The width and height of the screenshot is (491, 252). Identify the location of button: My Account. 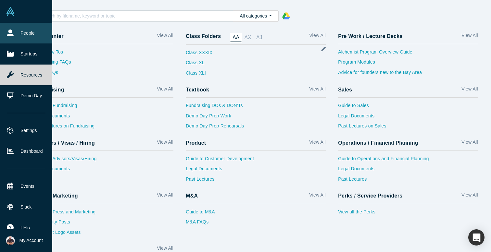
(24, 241).